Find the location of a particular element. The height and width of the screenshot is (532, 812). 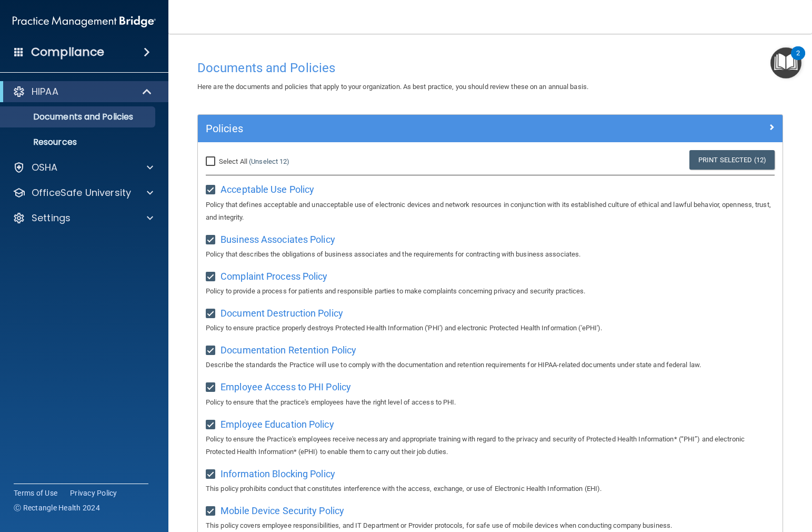

p: This policy prohibits conduct that constitutes interference with the access, exchange, or use of ... is located at coordinates (490, 488).